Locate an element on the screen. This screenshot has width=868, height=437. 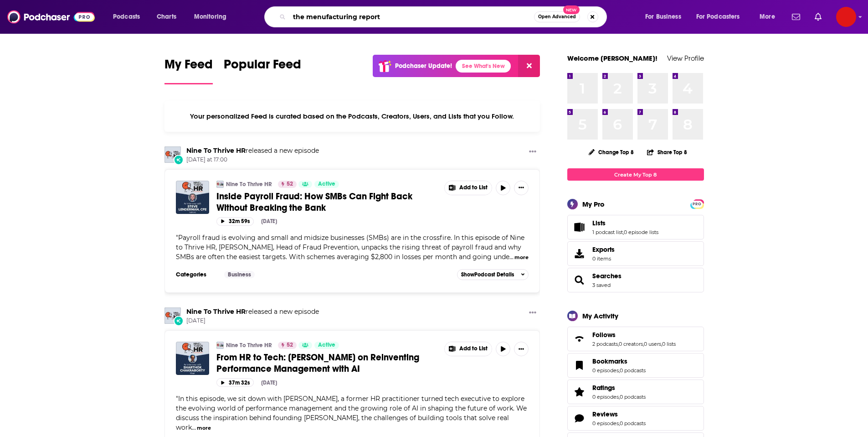
h3: Categories is located at coordinates (197, 275).